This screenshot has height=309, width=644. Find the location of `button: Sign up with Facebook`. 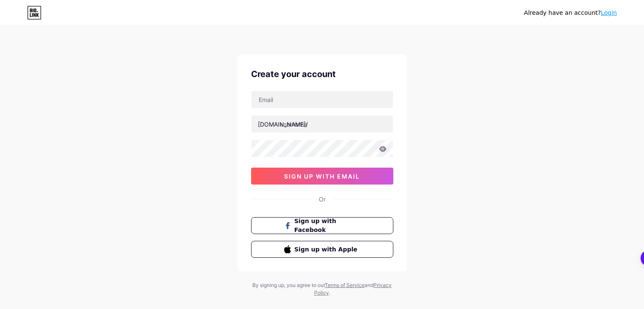

button: Sign up with Facebook is located at coordinates (322, 226).